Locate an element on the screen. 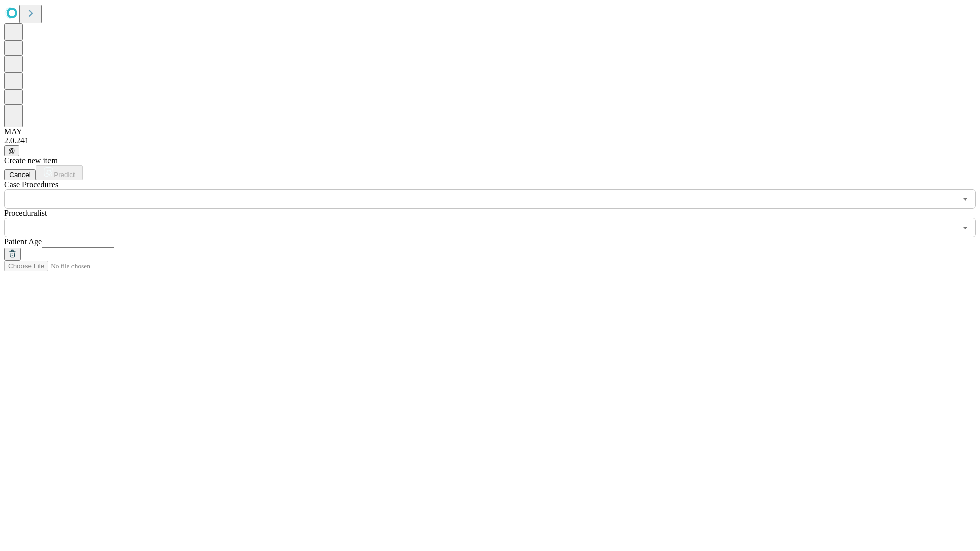 The image size is (980, 551). button: Predict is located at coordinates (59, 172).